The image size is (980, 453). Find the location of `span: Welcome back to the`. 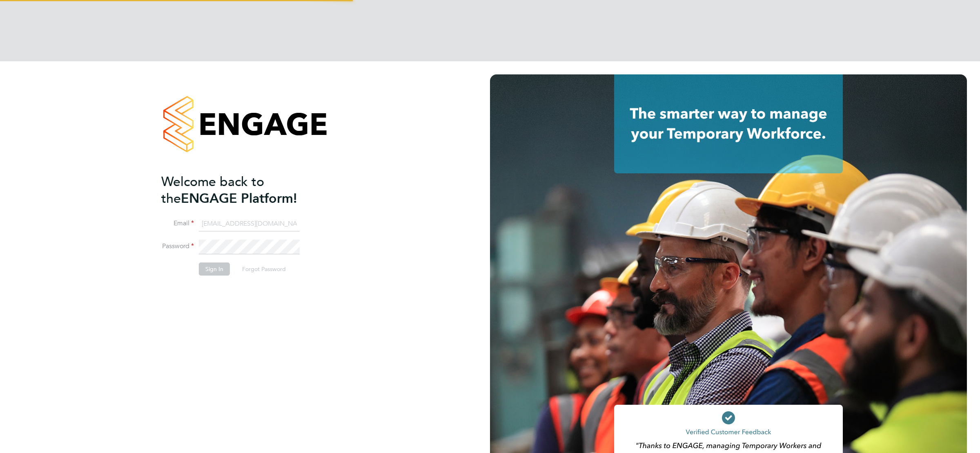

span: Welcome back to the is located at coordinates (212, 190).